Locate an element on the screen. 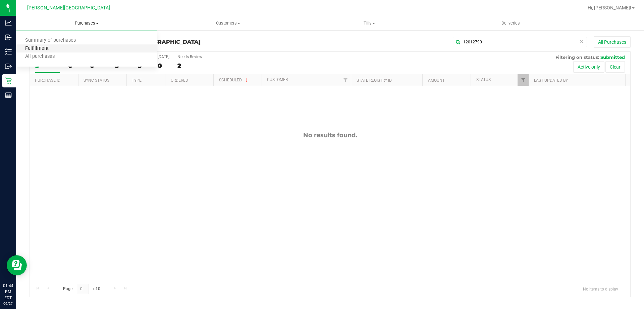 The image size is (644, 309). div: 0 is located at coordinates (164, 66).